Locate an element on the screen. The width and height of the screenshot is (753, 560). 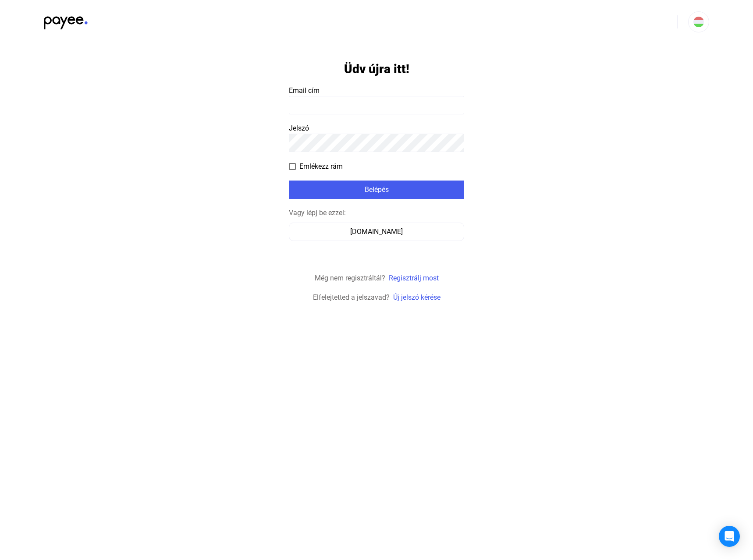
button: Belépés is located at coordinates (376, 190).